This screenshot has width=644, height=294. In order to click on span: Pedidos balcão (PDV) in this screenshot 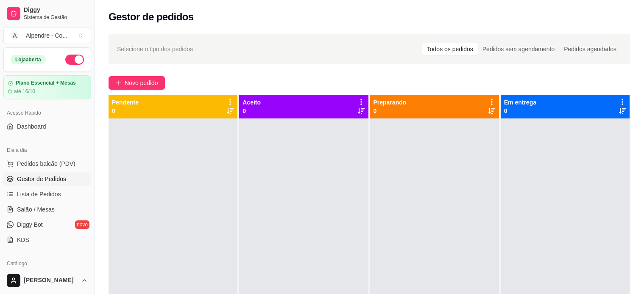, I will do `click(46, 164)`.